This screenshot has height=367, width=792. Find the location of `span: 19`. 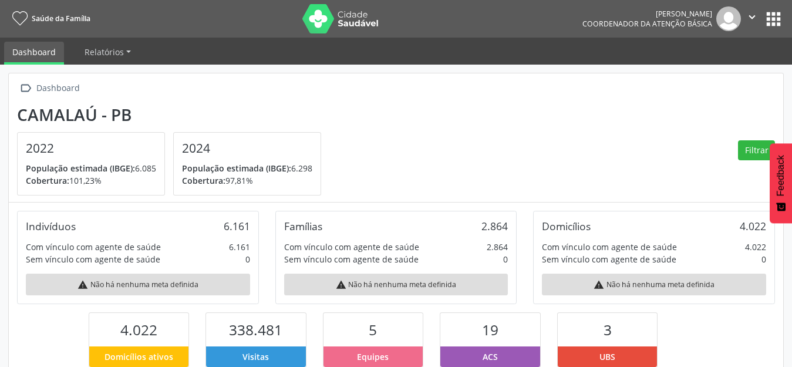

span: 19 is located at coordinates (490, 329).